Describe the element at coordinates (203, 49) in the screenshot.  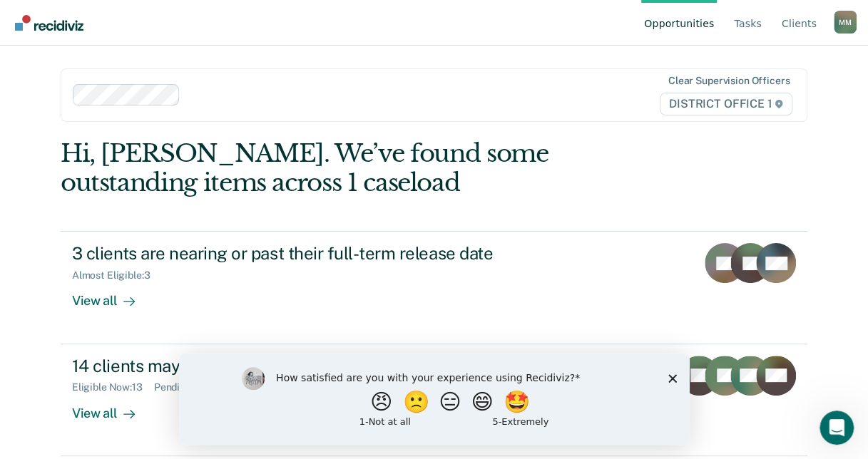
I see `button: 1` at that location.